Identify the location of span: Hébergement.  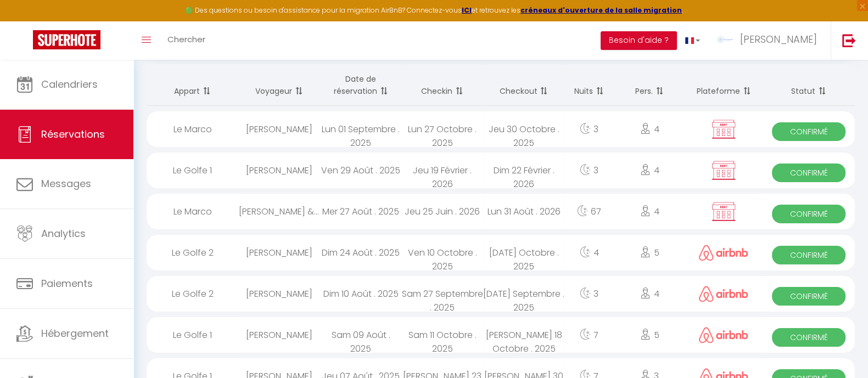
(75, 333).